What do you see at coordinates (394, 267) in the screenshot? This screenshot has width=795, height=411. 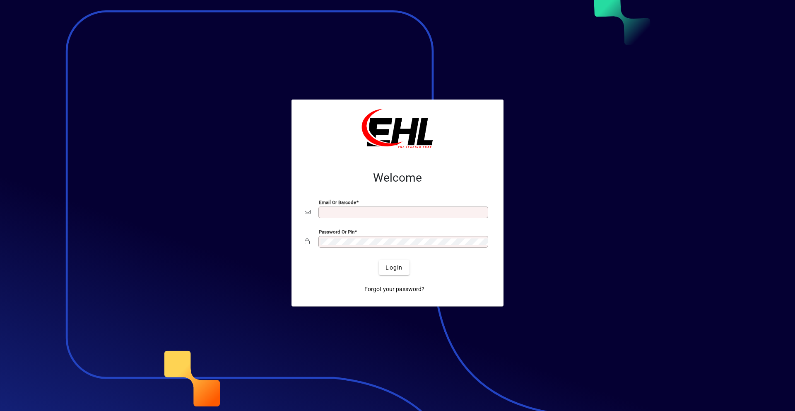 I see `span: Login` at bounding box center [394, 267].